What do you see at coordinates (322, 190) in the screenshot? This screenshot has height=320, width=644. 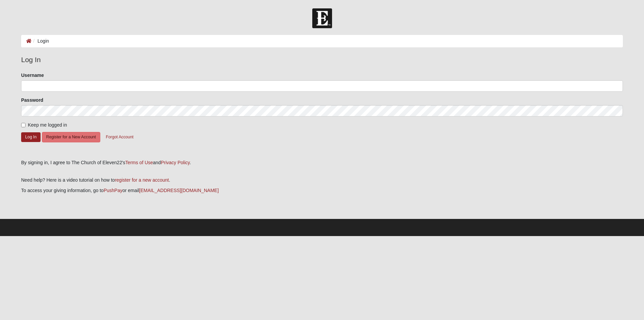 I see `p: To access your giving information, go to or email` at bounding box center [322, 190].